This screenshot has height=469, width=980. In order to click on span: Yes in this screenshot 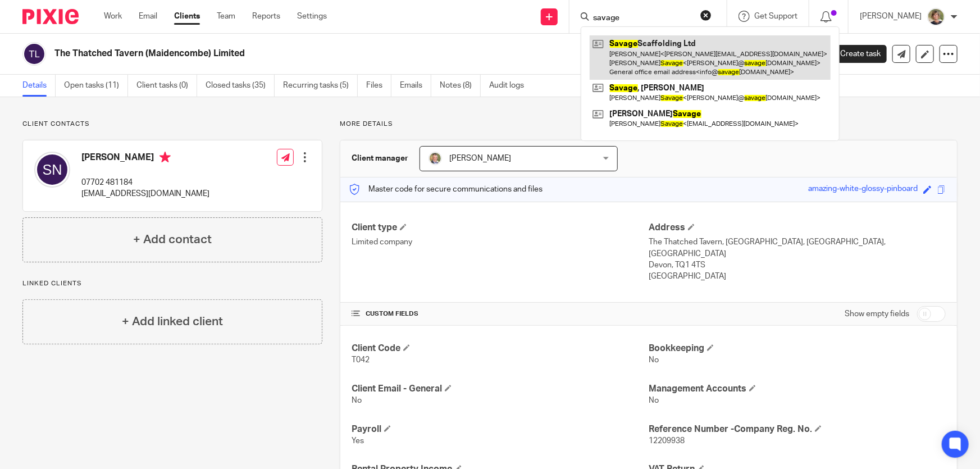, I will do `click(358, 441)`.